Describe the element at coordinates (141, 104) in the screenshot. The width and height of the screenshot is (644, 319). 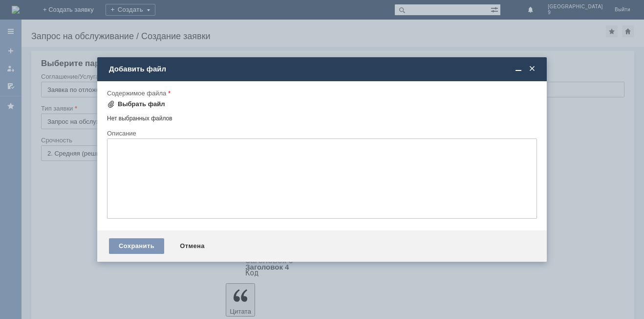
I see `div: Выбрать файл` at that location.